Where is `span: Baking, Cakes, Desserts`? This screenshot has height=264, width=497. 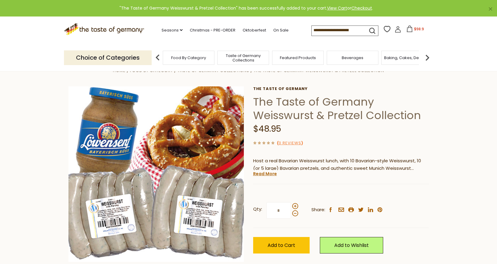 span: Baking, Cakes, Desserts is located at coordinates (407, 58).